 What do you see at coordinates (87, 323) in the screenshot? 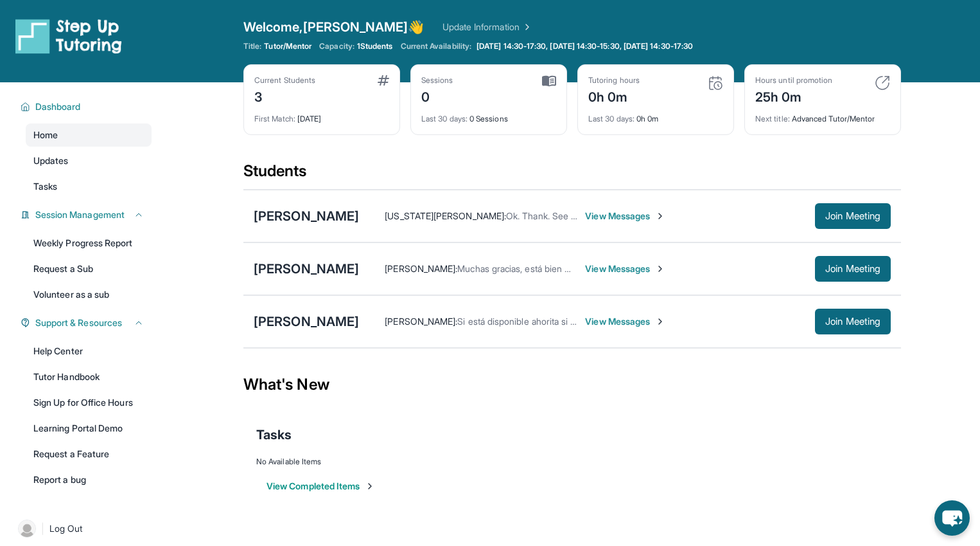
I see `button: Support & Resources` at bounding box center [87, 323].